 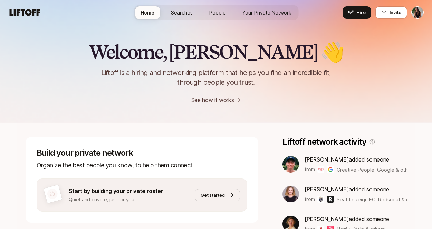 I want to click on button: Get started, so click(x=217, y=195).